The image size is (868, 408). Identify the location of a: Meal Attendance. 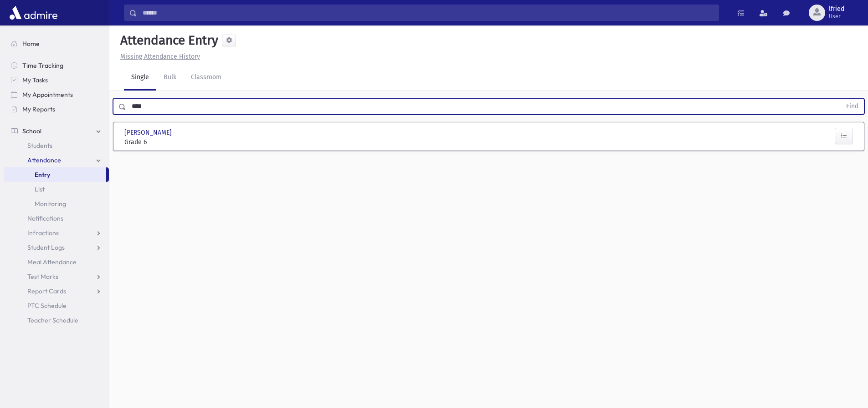
(56, 262).